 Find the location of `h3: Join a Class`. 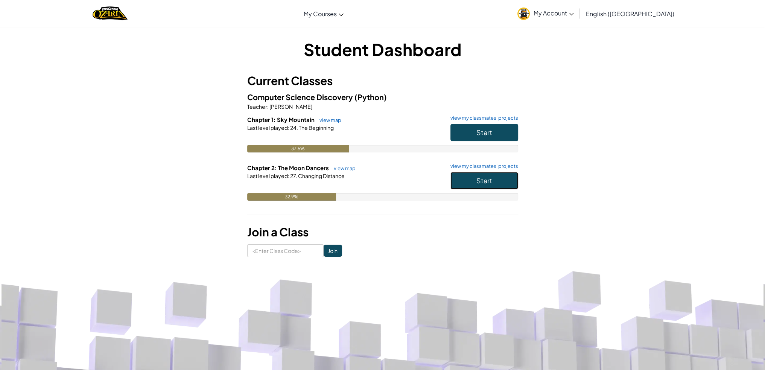

h3: Join a Class is located at coordinates (382, 232).